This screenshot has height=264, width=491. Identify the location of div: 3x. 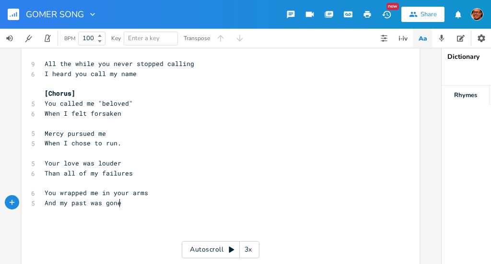
(248, 250).